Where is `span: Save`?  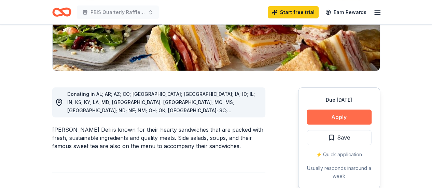 span: Save is located at coordinates (344, 138).